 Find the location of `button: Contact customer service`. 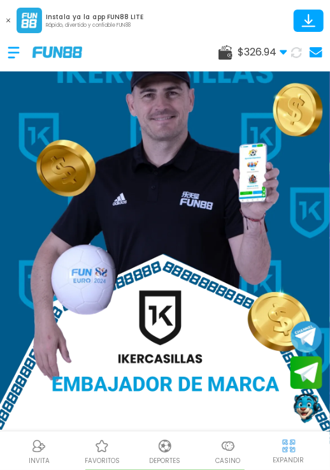

button: Contact customer service is located at coordinates (307, 409).